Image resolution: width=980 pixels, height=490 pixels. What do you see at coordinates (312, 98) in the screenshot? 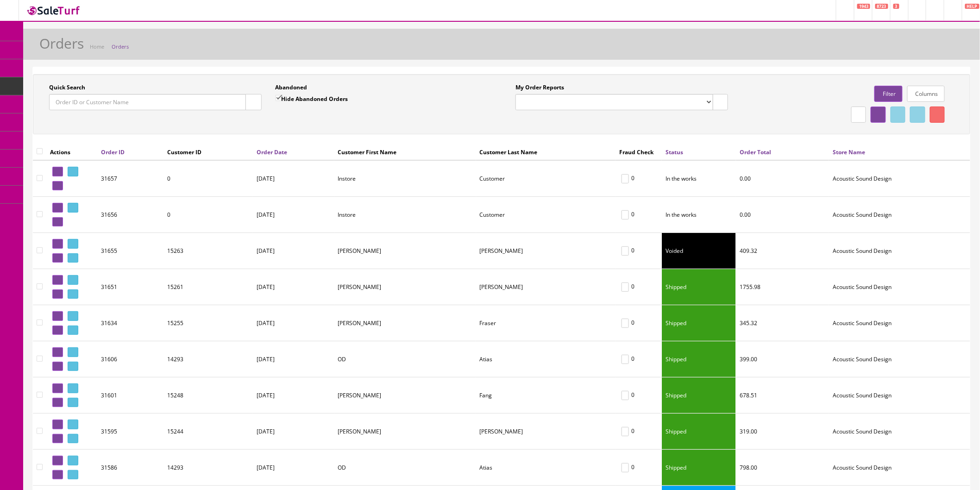
I see `label: Hide Abandoned Orders` at bounding box center [312, 98].